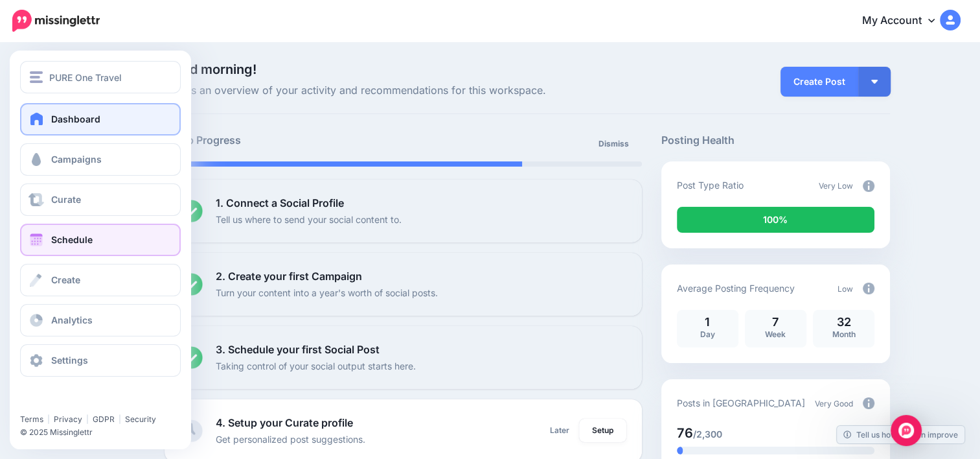  What do you see at coordinates (560, 430) in the screenshot?
I see `a: Later` at bounding box center [560, 430].